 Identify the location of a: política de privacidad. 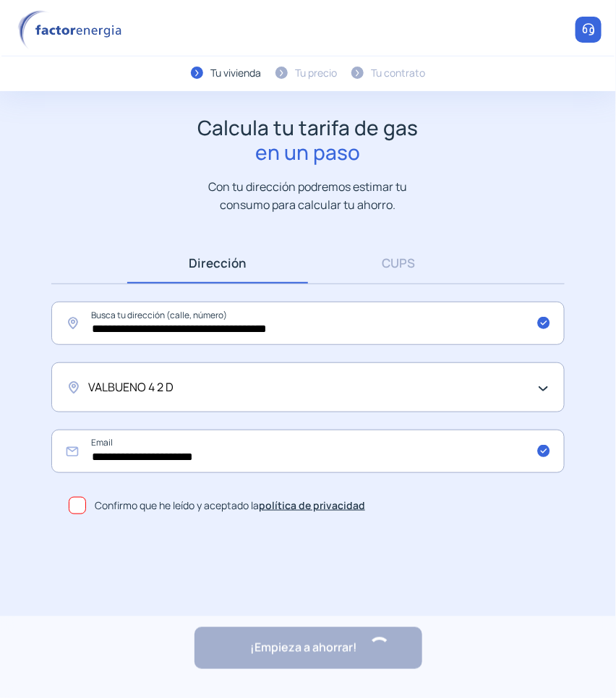
(311, 505).